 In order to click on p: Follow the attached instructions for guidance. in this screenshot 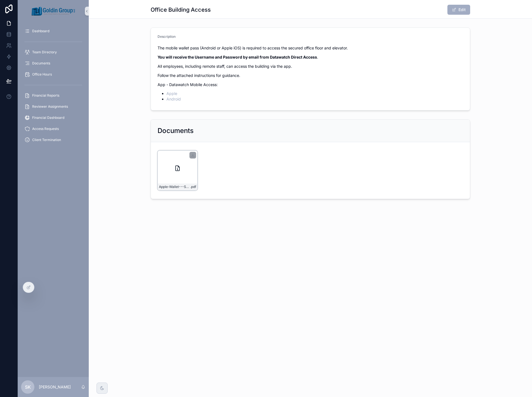, I will do `click(310, 75)`.